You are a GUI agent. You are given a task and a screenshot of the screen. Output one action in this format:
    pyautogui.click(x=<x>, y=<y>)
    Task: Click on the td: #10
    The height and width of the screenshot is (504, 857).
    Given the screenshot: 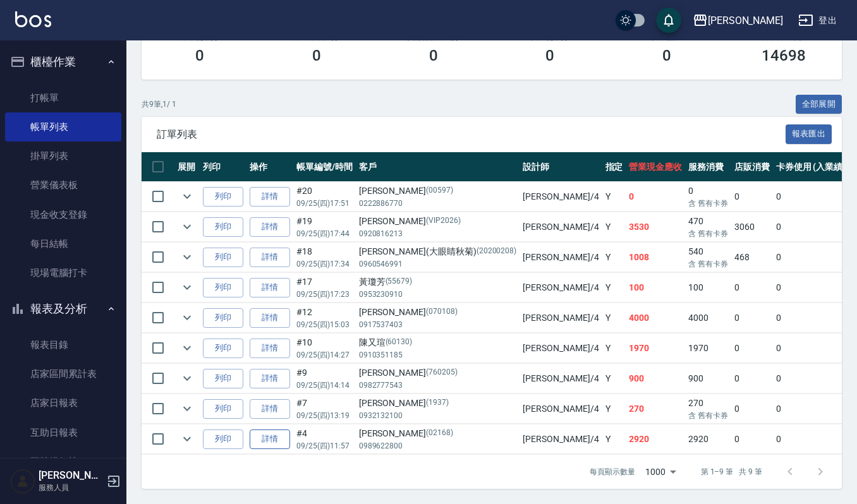 What is the action you would take?
    pyautogui.click(x=324, y=348)
    